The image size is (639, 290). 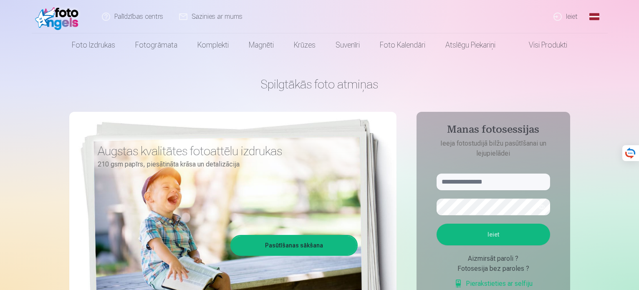 What do you see at coordinates (493, 259) in the screenshot?
I see `div: Aizmirsāt paroli ?` at bounding box center [493, 259].